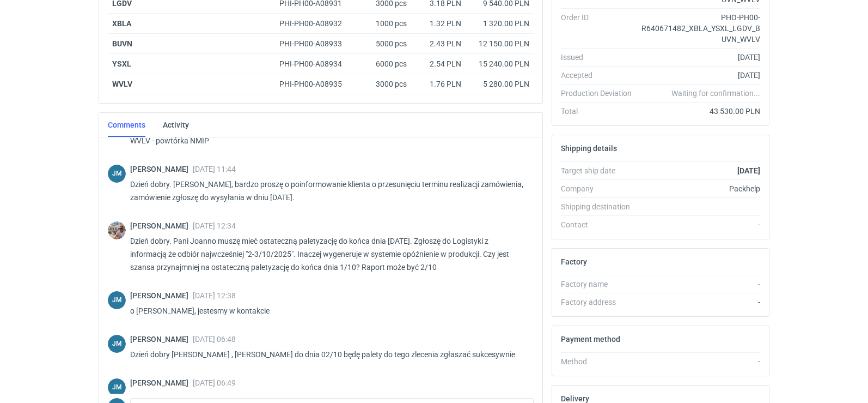  I want to click on div: 1 320.00 PLN, so click(499, 23).